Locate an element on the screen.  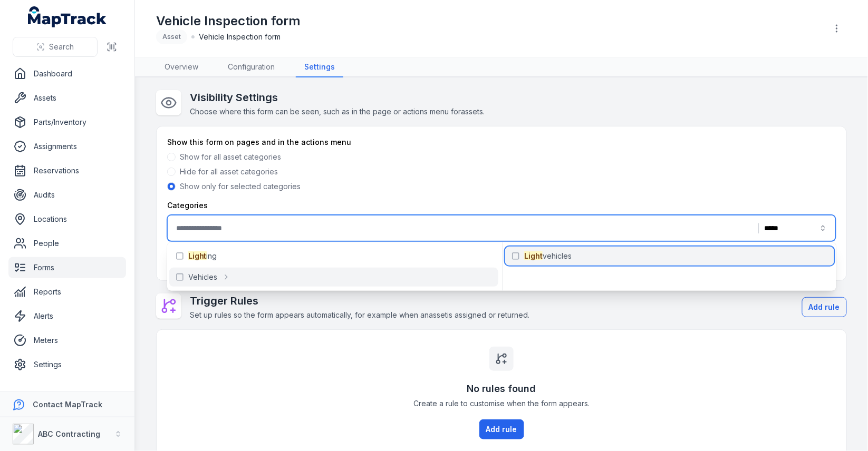
h1: Vehicle Inspection form is located at coordinates (228, 21).